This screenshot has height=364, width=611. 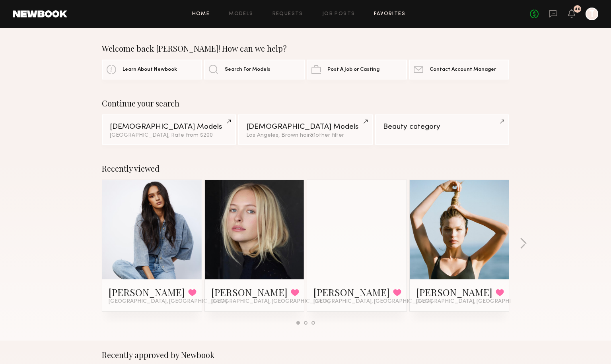 What do you see at coordinates (442, 127) in the screenshot?
I see `div: Beauty category` at bounding box center [442, 127].